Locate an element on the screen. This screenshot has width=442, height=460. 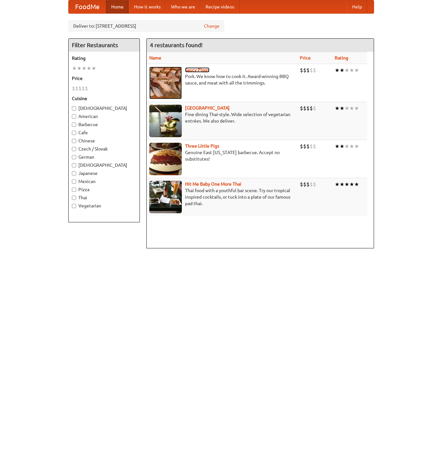
label: German is located at coordinates (104, 157).